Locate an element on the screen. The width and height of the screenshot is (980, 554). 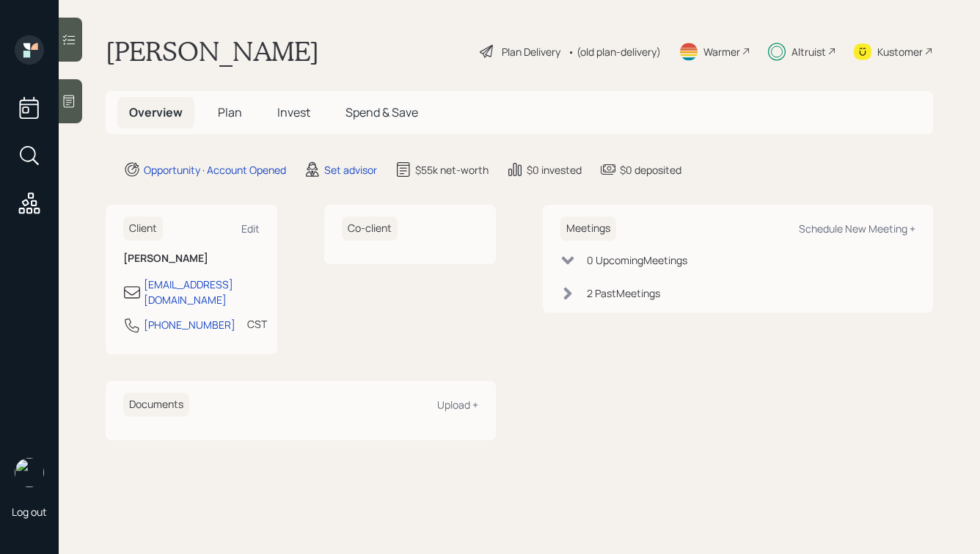
div: $55k net-worth is located at coordinates (452, 170).